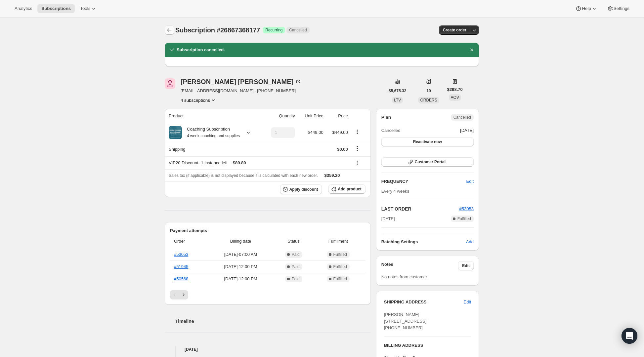  Describe the element at coordinates (85, 9) in the screenshot. I see `span: Tools` at that location.